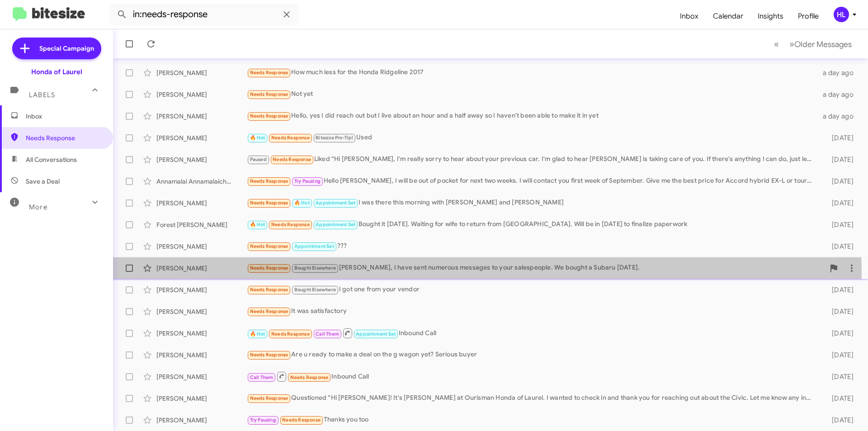 This screenshot has width=868, height=431. Describe the element at coordinates (770, 16) in the screenshot. I see `span: Insights` at that location.